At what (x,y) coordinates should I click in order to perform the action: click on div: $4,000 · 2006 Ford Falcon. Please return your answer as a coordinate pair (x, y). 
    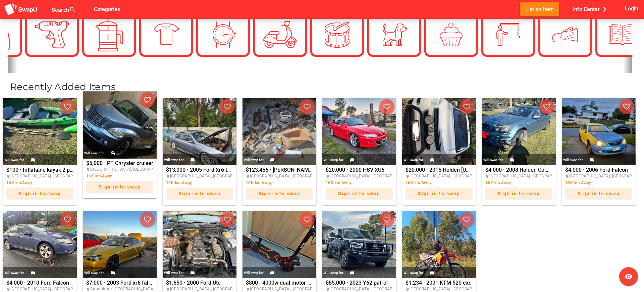
    Looking at the image, I should click on (599, 185).